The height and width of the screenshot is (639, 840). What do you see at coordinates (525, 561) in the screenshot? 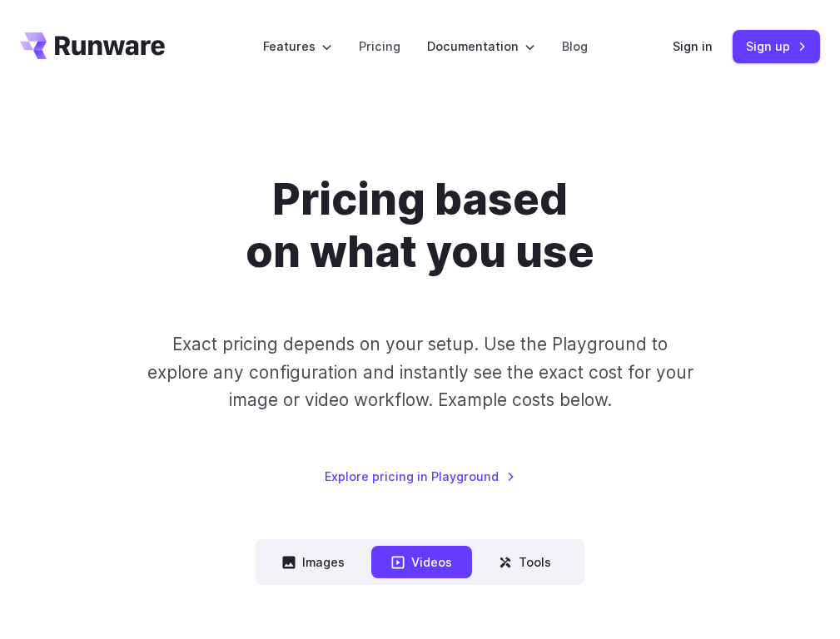
I see `button: Tools` at bounding box center [525, 561].